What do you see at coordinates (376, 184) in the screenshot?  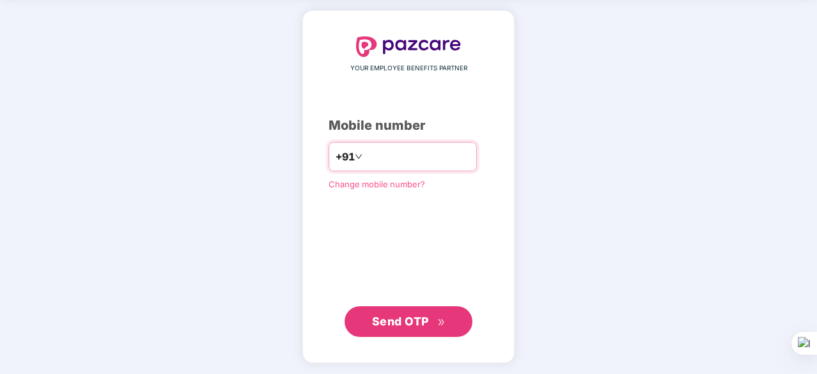 I see `a: Change mobile number?` at bounding box center [376, 184].